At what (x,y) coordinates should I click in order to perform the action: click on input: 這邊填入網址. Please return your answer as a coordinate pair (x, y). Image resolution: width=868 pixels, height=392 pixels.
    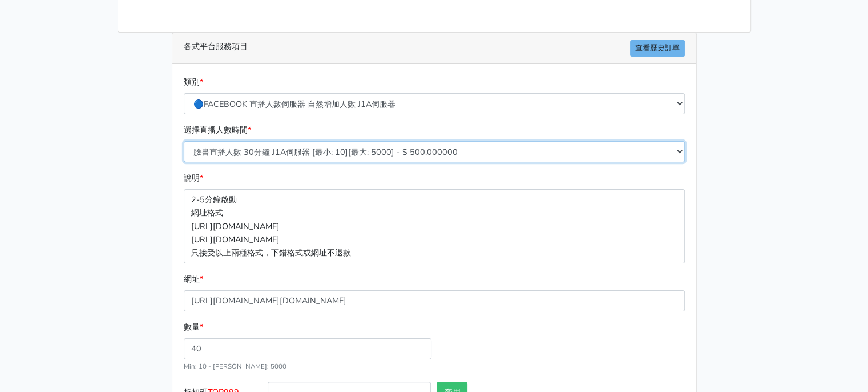
    Looking at the image, I should click on (434, 300).